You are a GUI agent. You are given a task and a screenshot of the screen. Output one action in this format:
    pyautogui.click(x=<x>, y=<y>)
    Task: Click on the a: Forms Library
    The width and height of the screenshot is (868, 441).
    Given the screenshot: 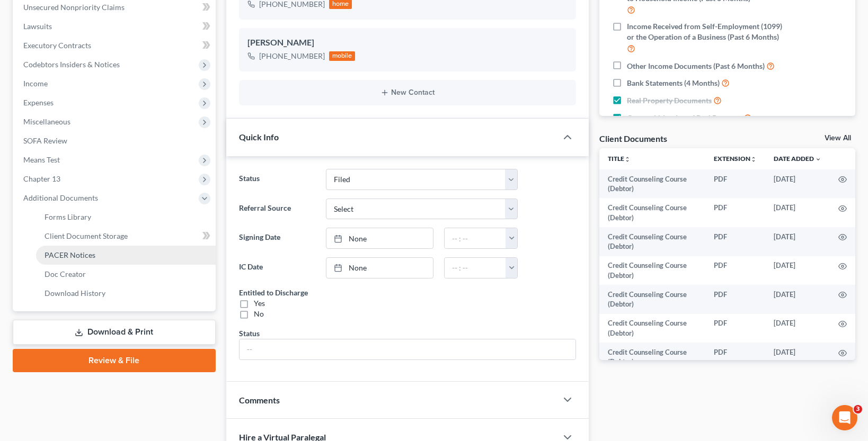 What is the action you would take?
    pyautogui.click(x=126, y=217)
    